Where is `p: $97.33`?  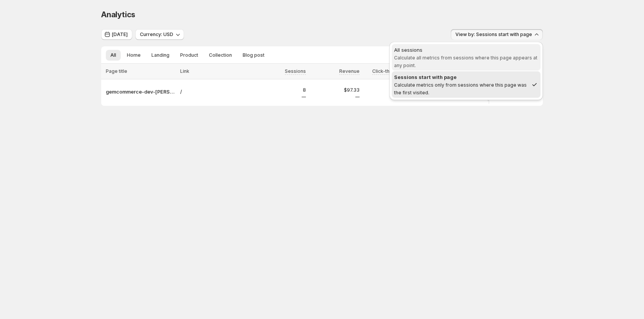 p: $97.33 is located at coordinates (335, 90).